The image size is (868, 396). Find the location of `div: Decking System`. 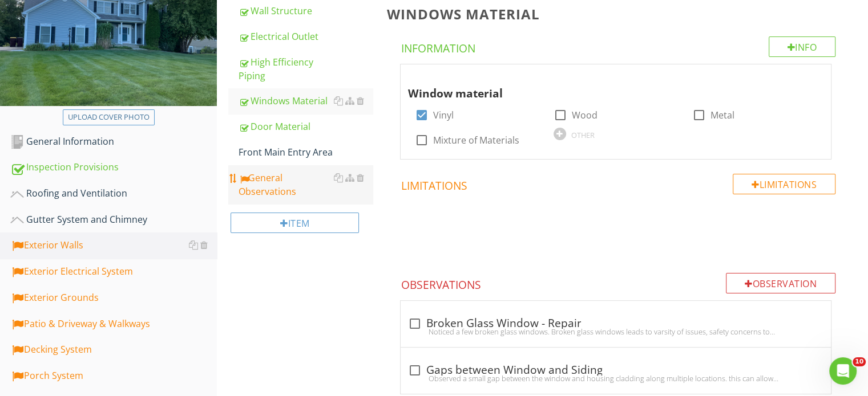

div: Decking System is located at coordinates (114, 350).